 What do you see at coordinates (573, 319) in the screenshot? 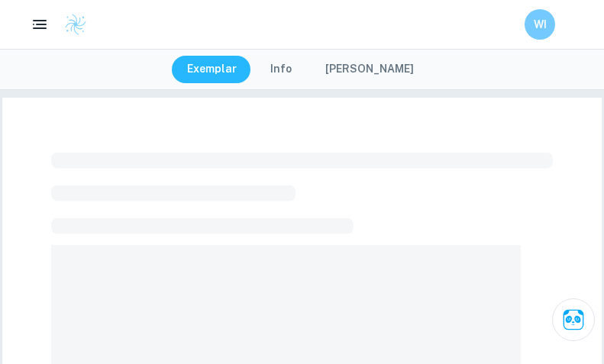
I see `button: Ask Clai` at bounding box center [573, 319].